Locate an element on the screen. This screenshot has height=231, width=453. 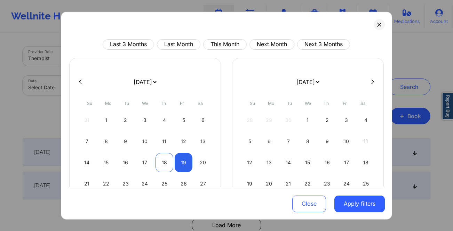
div: Mon Oct 06 2025 is located at coordinates (269, 141).